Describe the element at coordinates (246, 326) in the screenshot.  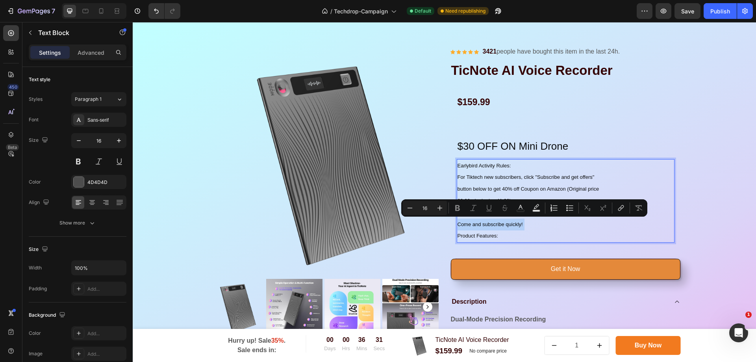
I see `p: Secs` at that location.